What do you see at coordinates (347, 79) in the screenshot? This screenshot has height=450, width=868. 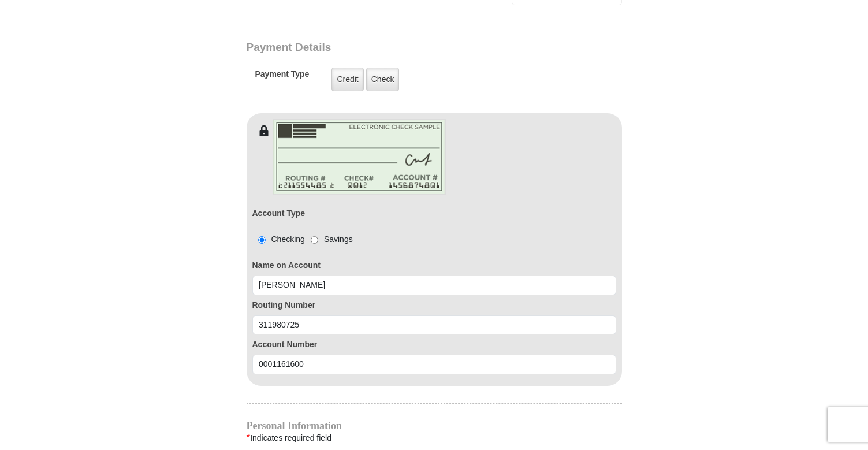 I see `label: Credit` at bounding box center [347, 79].